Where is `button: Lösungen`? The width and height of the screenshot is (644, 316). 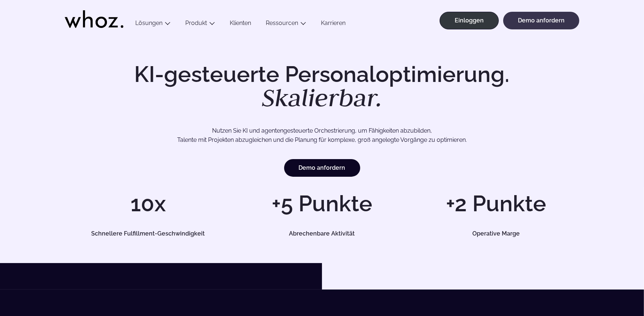 button: Lösungen is located at coordinates (153, 24).